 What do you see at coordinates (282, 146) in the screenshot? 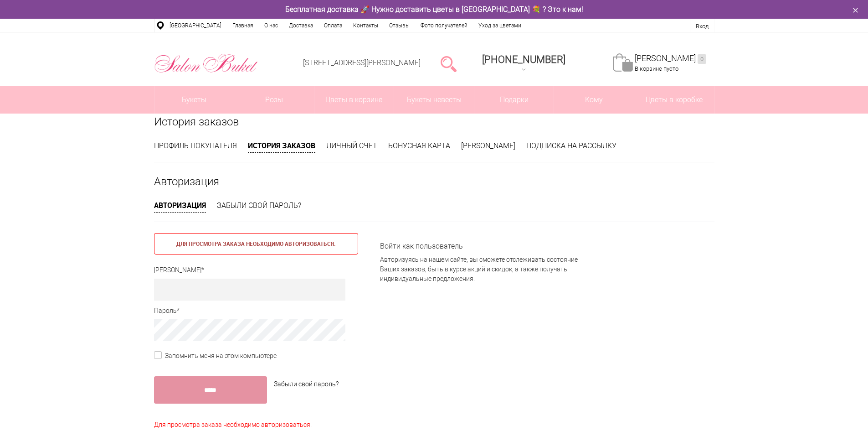
I see `a: История заказов` at bounding box center [282, 146].